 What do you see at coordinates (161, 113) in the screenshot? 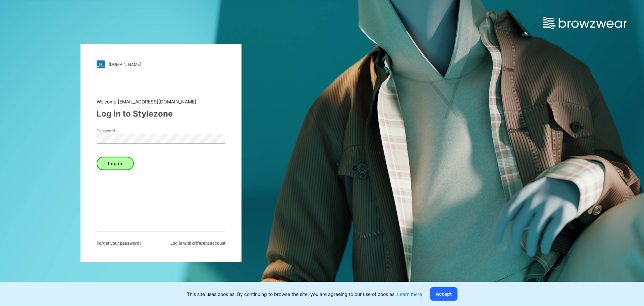
I see `div: Log in to Stylezone` at bounding box center [161, 113].